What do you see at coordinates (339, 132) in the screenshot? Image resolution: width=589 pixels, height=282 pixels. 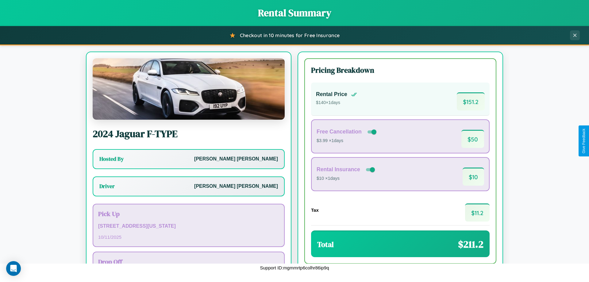 I see `h4: Free Cancellation` at bounding box center [339, 132].